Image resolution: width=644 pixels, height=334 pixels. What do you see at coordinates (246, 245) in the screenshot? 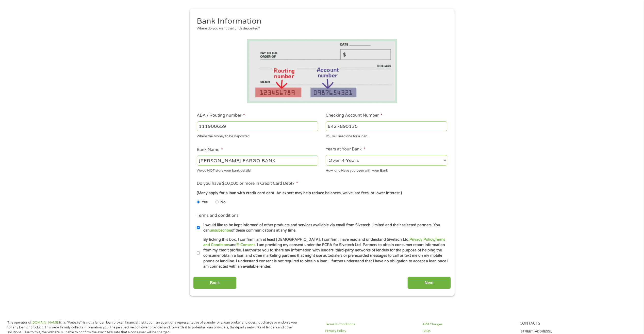
I see `a: E-Consent` at bounding box center [246, 245].